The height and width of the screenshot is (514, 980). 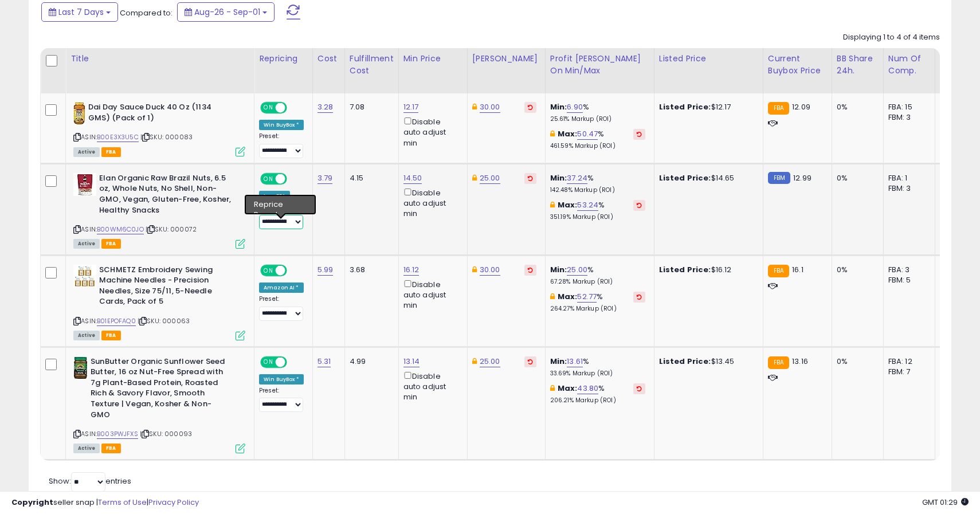 What do you see at coordinates (575, 361) in the screenshot?
I see `a: 13.61` at bounding box center [575, 361].